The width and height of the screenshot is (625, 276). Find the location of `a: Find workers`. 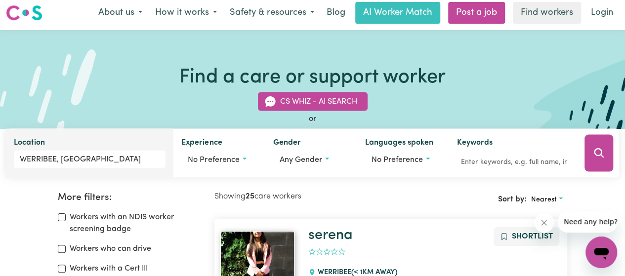

a: Find workers is located at coordinates (547, 13).